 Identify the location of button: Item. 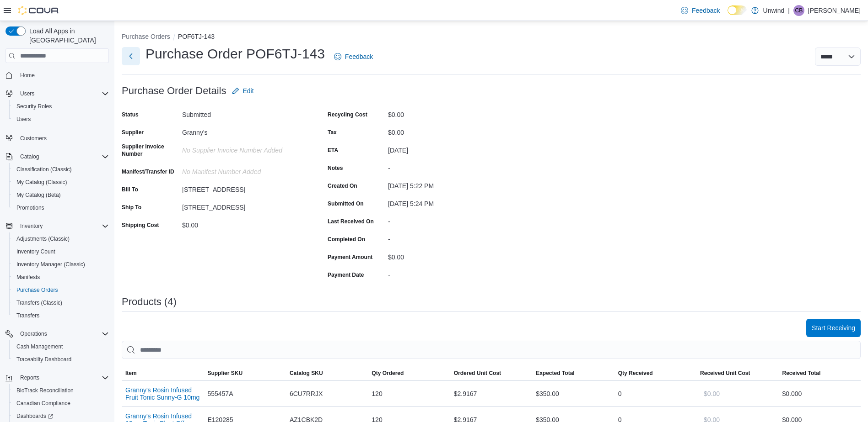
(162, 374).